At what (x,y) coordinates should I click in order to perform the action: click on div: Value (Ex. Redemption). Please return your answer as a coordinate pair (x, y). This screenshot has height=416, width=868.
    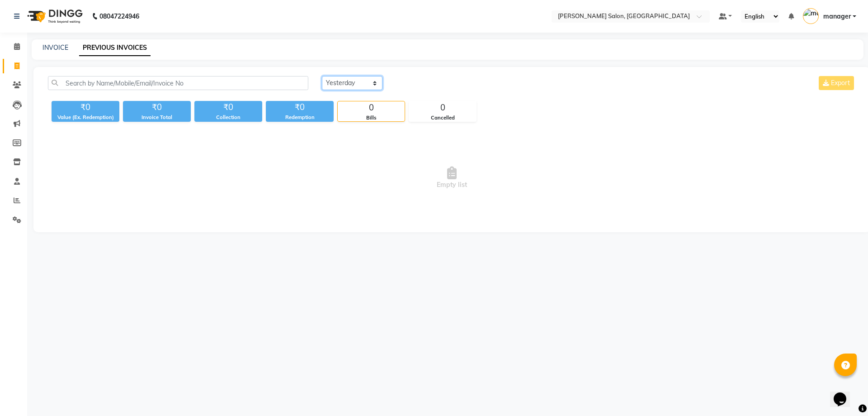
    Looking at the image, I should click on (85, 117).